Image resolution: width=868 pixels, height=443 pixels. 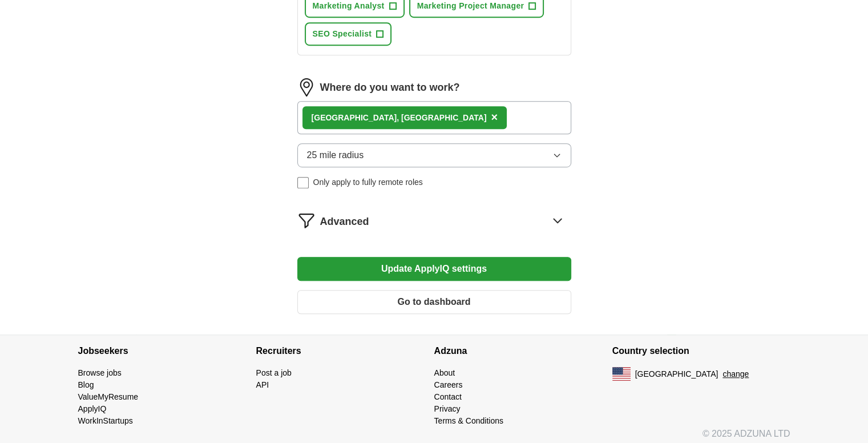 I want to click on a: Post a job, so click(x=274, y=373).